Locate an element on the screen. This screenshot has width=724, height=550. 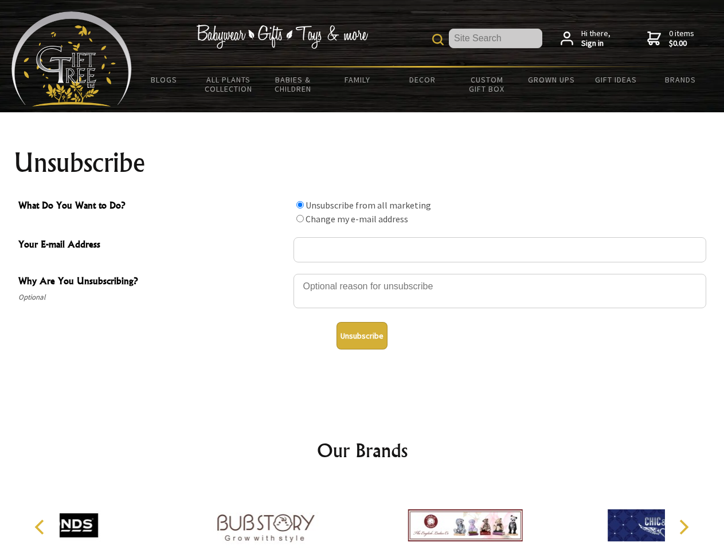
button: Previous is located at coordinates (41, 527).